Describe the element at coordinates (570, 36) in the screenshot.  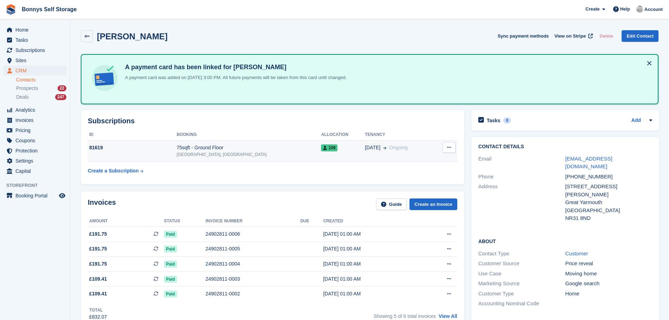
I see `span: View on Stripe` at that location.